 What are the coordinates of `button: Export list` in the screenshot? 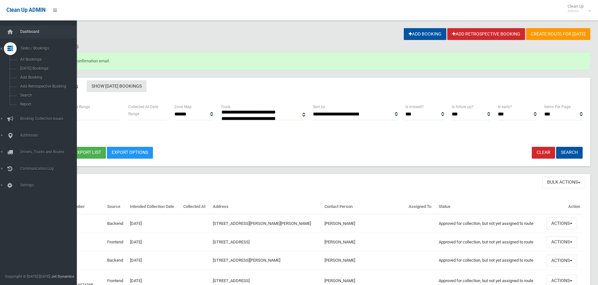 It's located at (88, 153).